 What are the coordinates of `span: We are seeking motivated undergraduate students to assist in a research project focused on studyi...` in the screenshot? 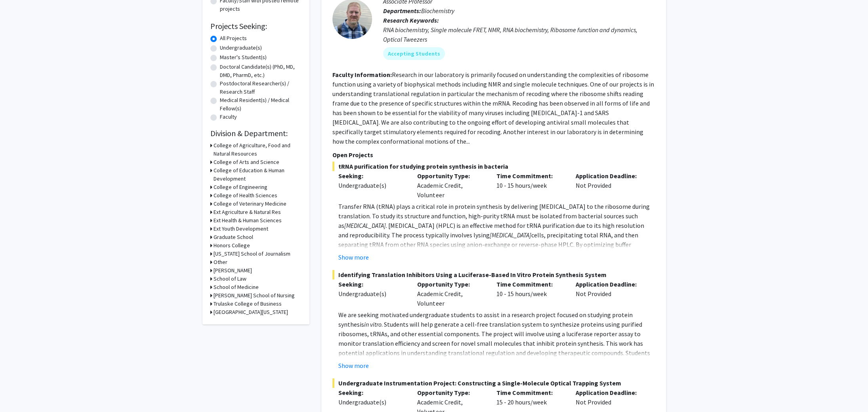 It's located at (485, 320).